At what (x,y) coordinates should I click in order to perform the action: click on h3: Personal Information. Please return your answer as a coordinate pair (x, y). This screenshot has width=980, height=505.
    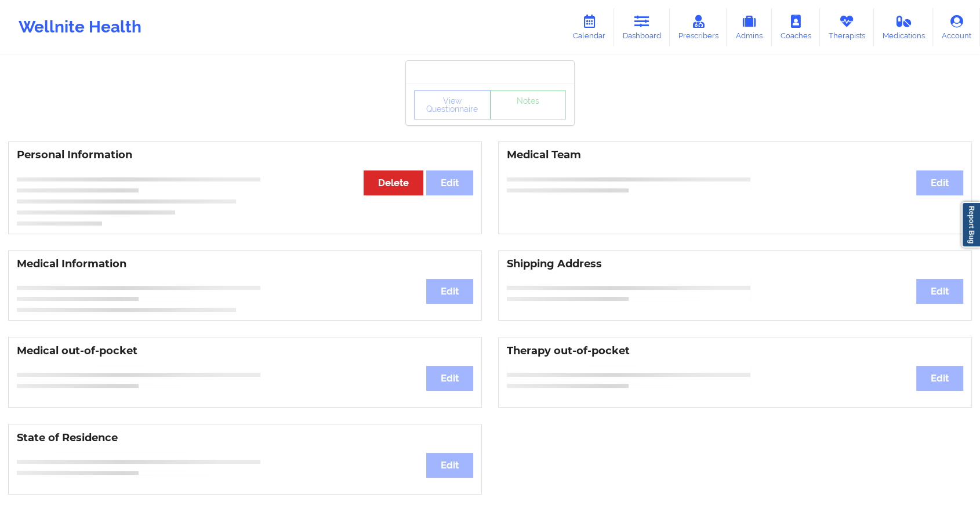
    Looking at the image, I should click on (245, 155).